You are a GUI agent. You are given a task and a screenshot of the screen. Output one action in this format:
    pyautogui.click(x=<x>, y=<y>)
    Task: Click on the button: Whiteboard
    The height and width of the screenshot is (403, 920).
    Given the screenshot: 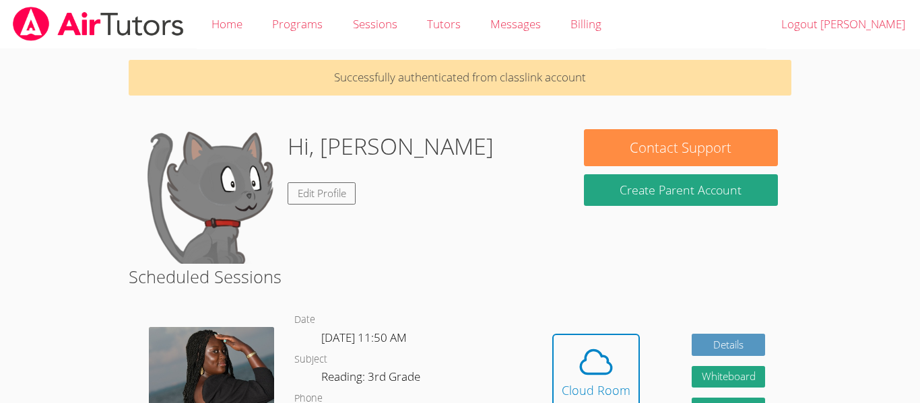 What is the action you would take?
    pyautogui.click(x=728, y=377)
    